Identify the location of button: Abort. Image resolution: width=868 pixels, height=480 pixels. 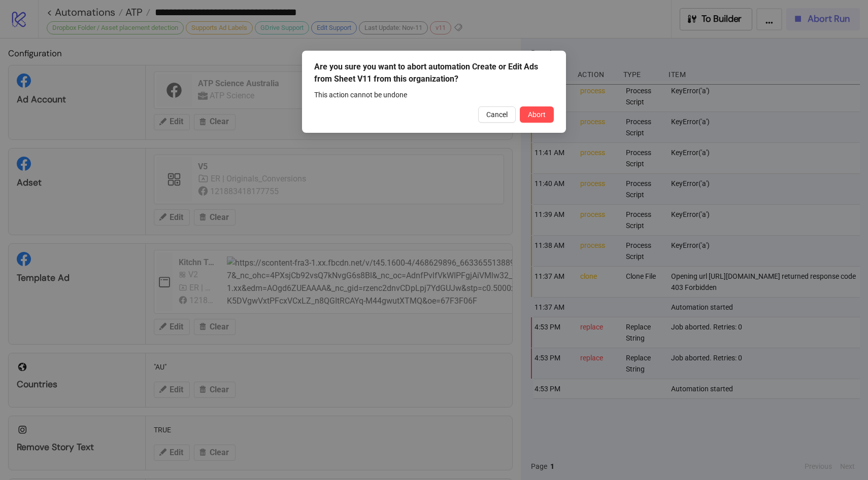
(536, 114).